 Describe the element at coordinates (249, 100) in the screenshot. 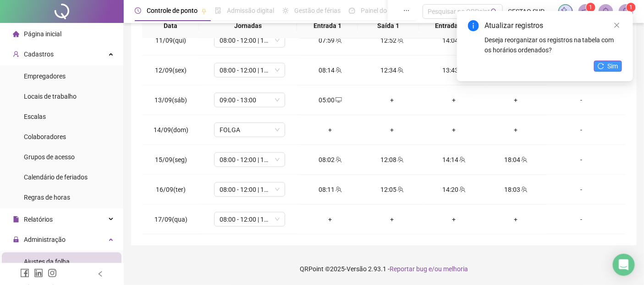

I see `span: 09:00 - 13:00` at that location.